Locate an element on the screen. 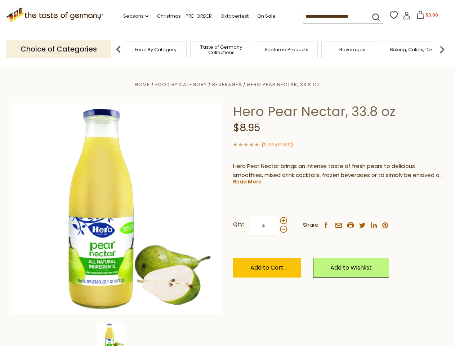 The height and width of the screenshot is (346, 455). a: Oktoberfest is located at coordinates (235, 16).